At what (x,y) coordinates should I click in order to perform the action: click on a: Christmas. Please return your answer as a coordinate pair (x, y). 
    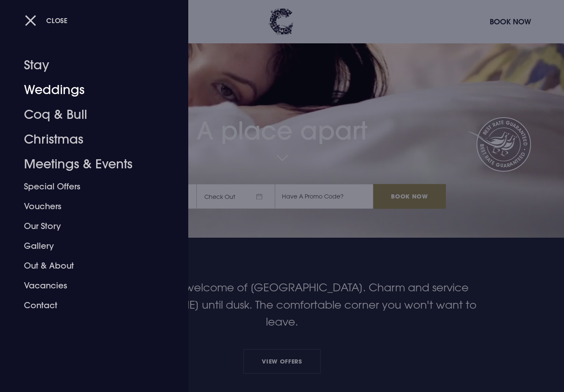
    Looking at the image, I should click on (89, 140).